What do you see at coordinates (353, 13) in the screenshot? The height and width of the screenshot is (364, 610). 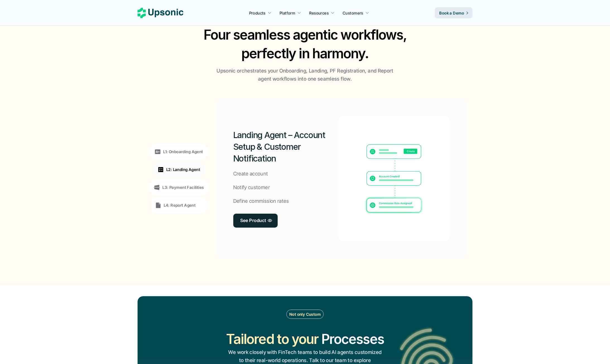 I see `p: Customers` at bounding box center [353, 13].